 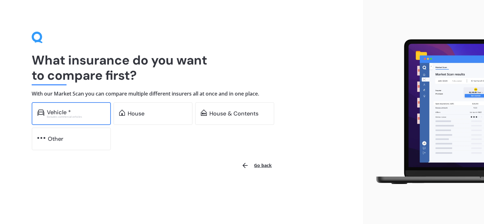 I want to click on div: Vehicle *, so click(x=59, y=112).